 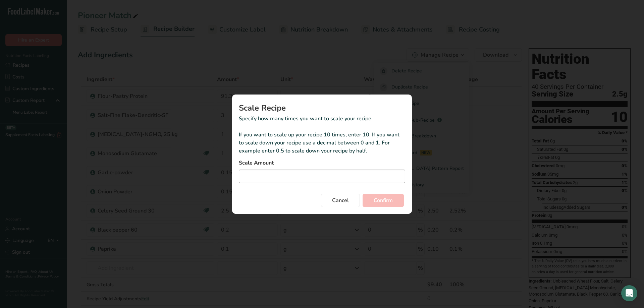 I want to click on button: Cancel, so click(x=340, y=200).